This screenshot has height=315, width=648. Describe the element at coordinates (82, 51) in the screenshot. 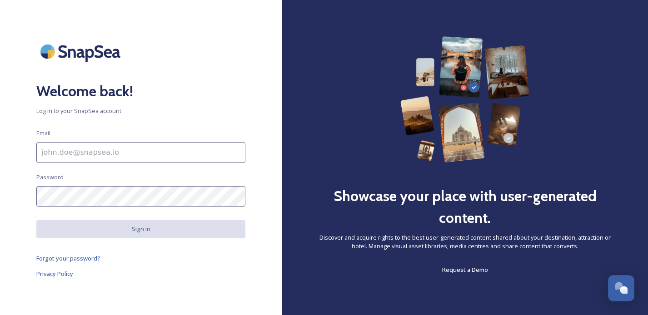

I see `img: SnapSea Logo` at that location.